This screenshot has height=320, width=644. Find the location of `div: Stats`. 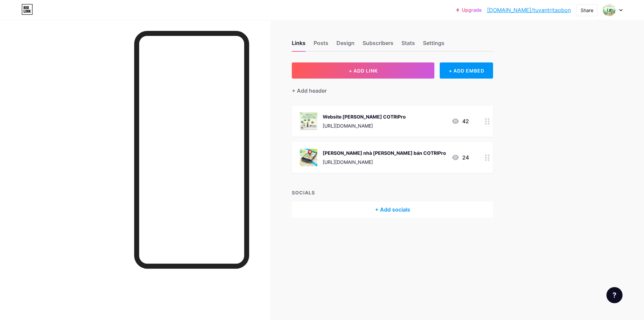

div: Stats is located at coordinates (408, 45).